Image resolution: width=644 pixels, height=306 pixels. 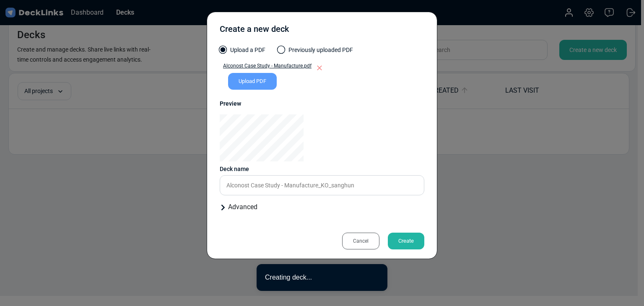 I want to click on input: Enter a name, so click(x=322, y=185).